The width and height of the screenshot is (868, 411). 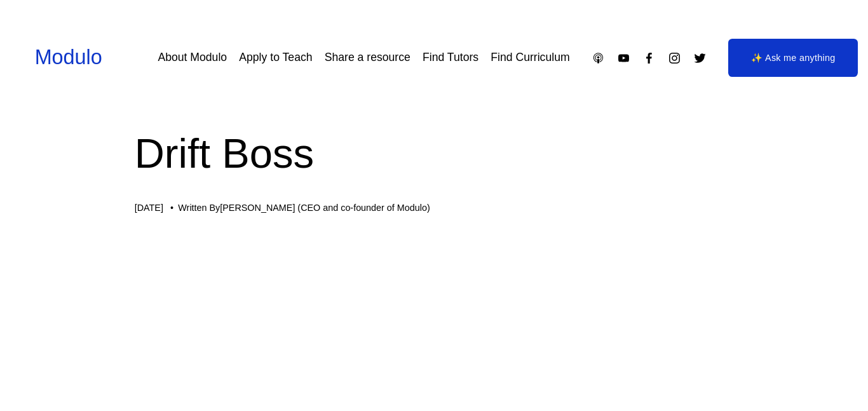 What do you see at coordinates (192, 57) in the screenshot?
I see `a: About Modulo` at bounding box center [192, 57].